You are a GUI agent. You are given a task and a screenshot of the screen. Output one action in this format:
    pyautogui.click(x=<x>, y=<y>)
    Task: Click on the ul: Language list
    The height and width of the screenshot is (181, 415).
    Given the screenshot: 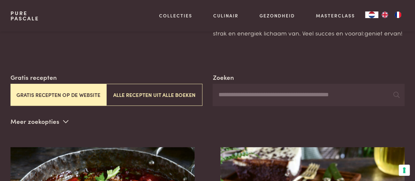 What is the action you would take?
    pyautogui.click(x=392, y=15)
    